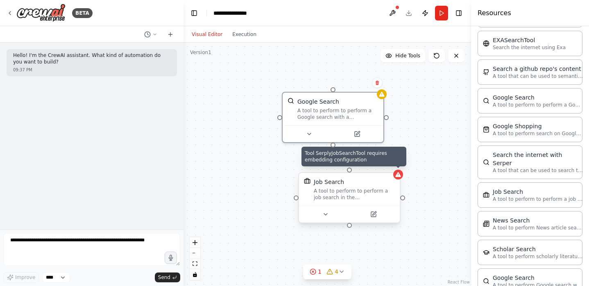 The height and width of the screenshot is (286, 589). Describe the element at coordinates (538, 249) in the screenshot. I see `div: Scholar Search` at that location.